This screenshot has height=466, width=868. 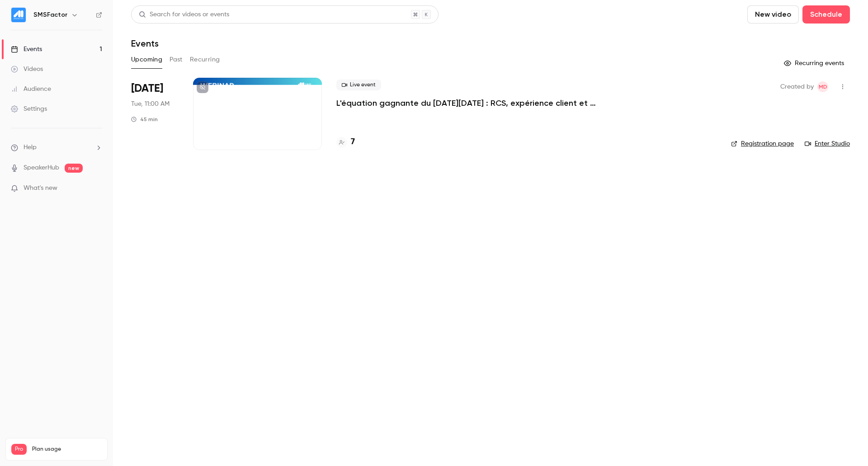 I want to click on h6: SMSFactor, so click(x=50, y=15).